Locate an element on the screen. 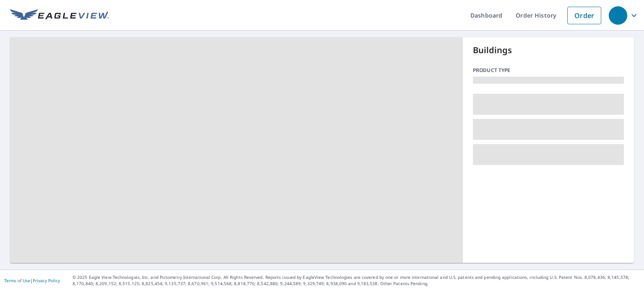  p: Product type is located at coordinates (549, 71).